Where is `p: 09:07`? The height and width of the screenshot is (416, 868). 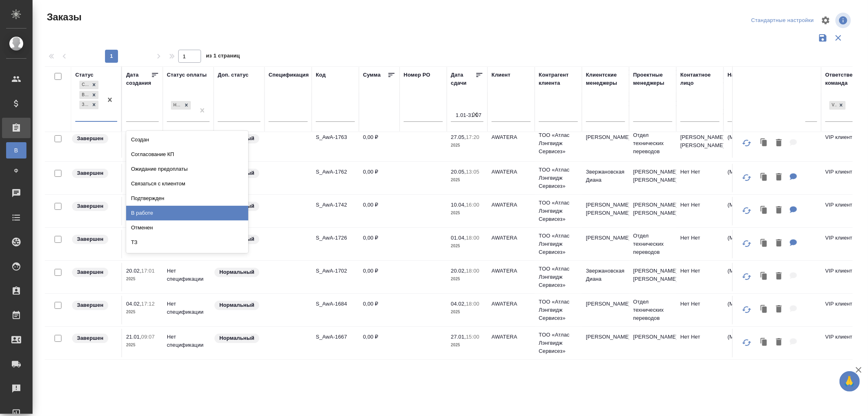
p: 09:07 is located at coordinates (148, 336).